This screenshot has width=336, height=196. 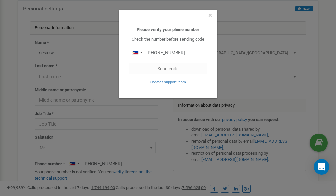 What do you see at coordinates (168, 39) in the screenshot?
I see `p: Check the number before sending code` at bounding box center [168, 39].